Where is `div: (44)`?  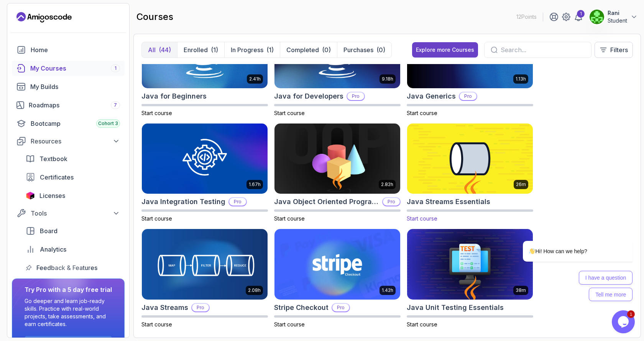 div: (44) is located at coordinates (164, 50).